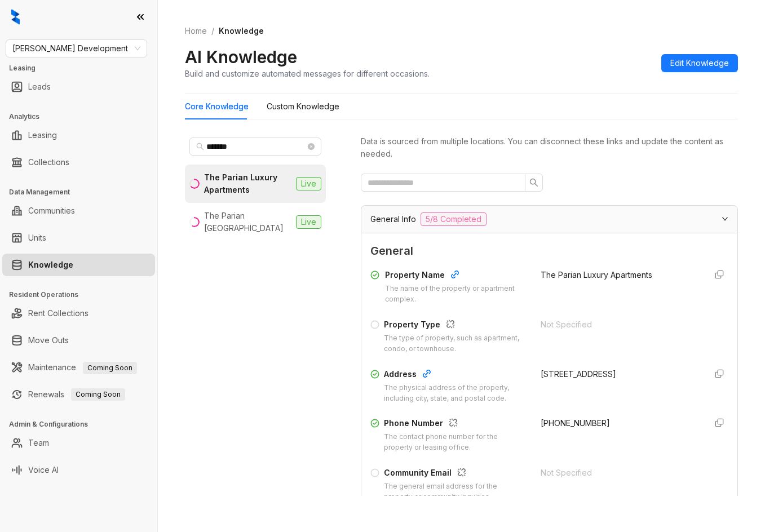 The image size is (765, 532). I want to click on a: Home, so click(196, 31).